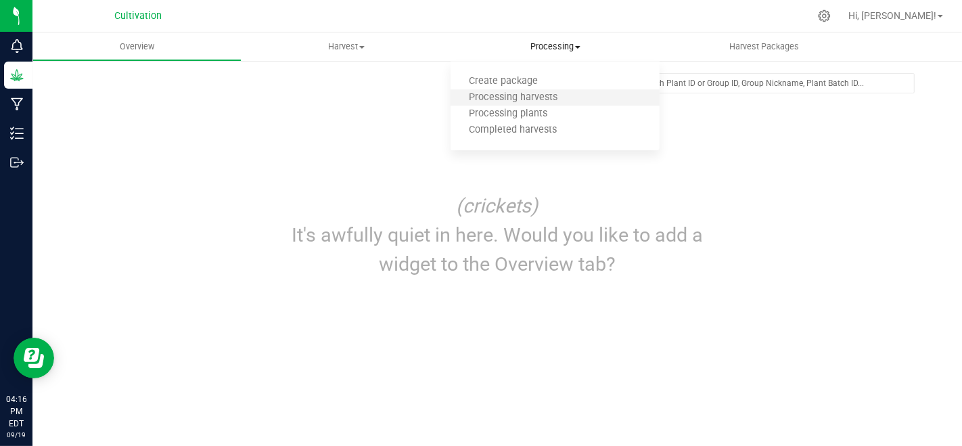 The width and height of the screenshot is (962, 446). I want to click on inline-svg: Manufacturing, so click(17, 104).